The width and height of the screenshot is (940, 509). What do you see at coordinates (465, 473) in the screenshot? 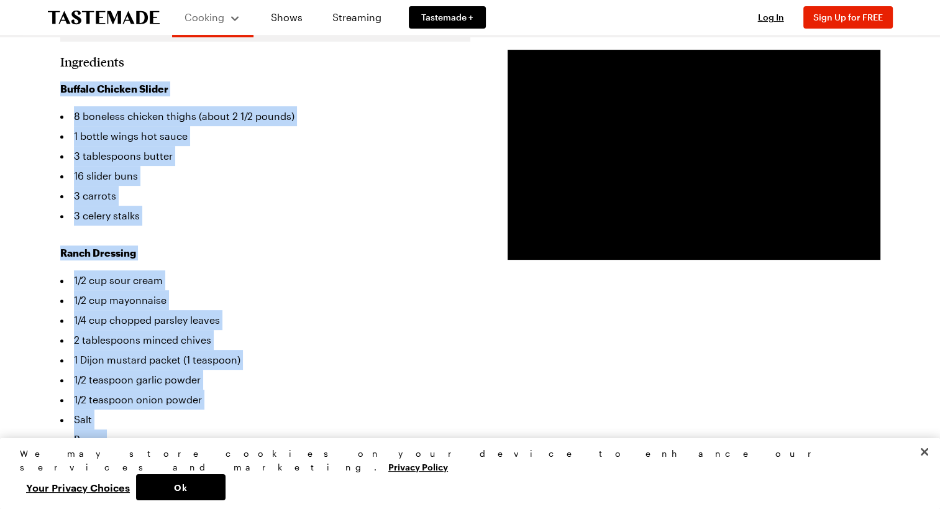
I see `div: Privacy` at bounding box center [465, 473].